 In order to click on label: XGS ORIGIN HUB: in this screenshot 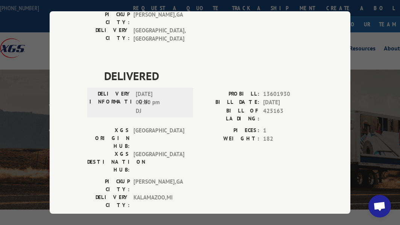, I will do `click(108, 138)`.